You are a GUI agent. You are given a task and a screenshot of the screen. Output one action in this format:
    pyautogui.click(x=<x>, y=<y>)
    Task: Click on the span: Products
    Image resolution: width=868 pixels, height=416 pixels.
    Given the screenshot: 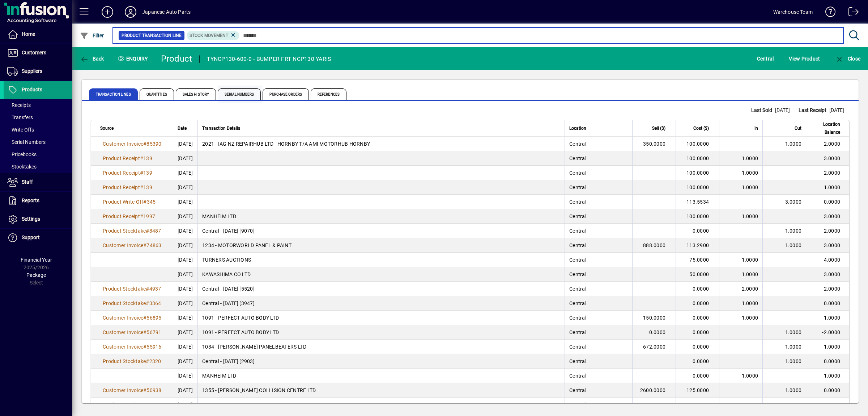 What is the action you would take?
    pyautogui.click(x=31, y=90)
    